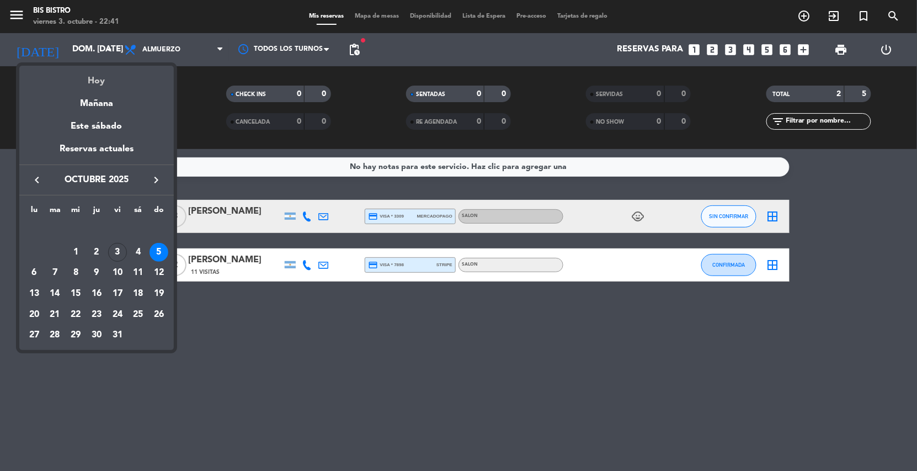 Image resolution: width=917 pixels, height=471 pixels. I want to click on th: jueves, so click(97, 212).